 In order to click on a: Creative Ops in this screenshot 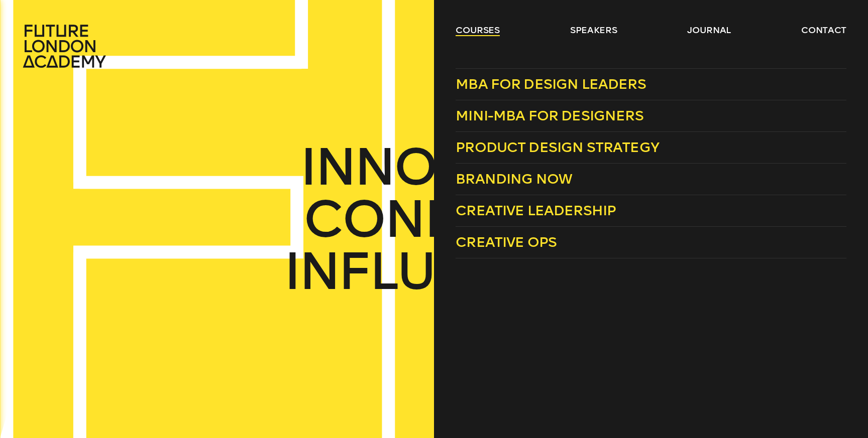, I will do `click(651, 242)`.